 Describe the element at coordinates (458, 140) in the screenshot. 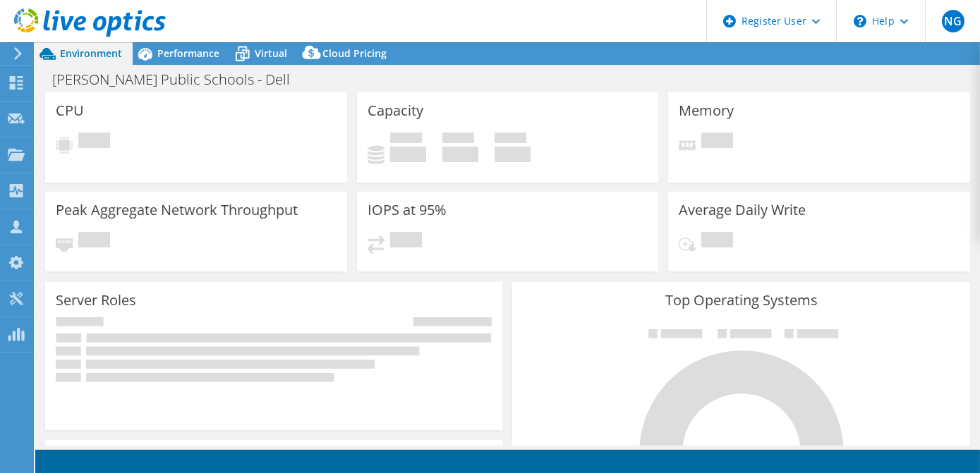

I see `span: Free` at that location.